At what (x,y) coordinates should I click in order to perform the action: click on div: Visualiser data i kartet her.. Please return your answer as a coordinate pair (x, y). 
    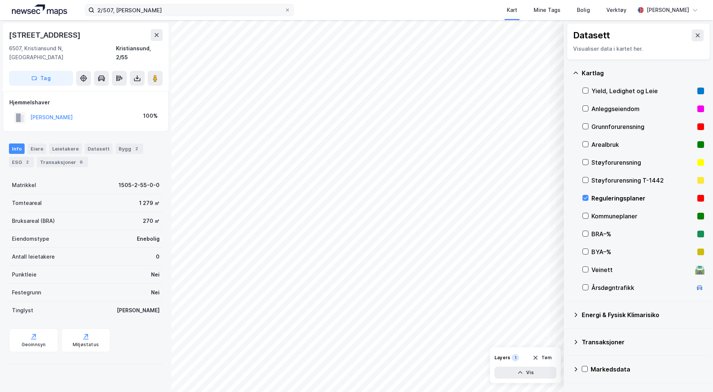
    Looking at the image, I should click on (639, 49).